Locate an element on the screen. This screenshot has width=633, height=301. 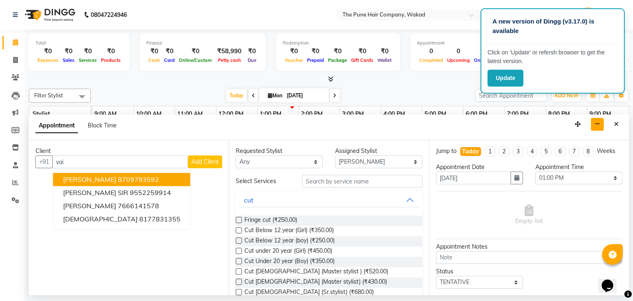
a: 10:00 AM is located at coordinates (149, 114).